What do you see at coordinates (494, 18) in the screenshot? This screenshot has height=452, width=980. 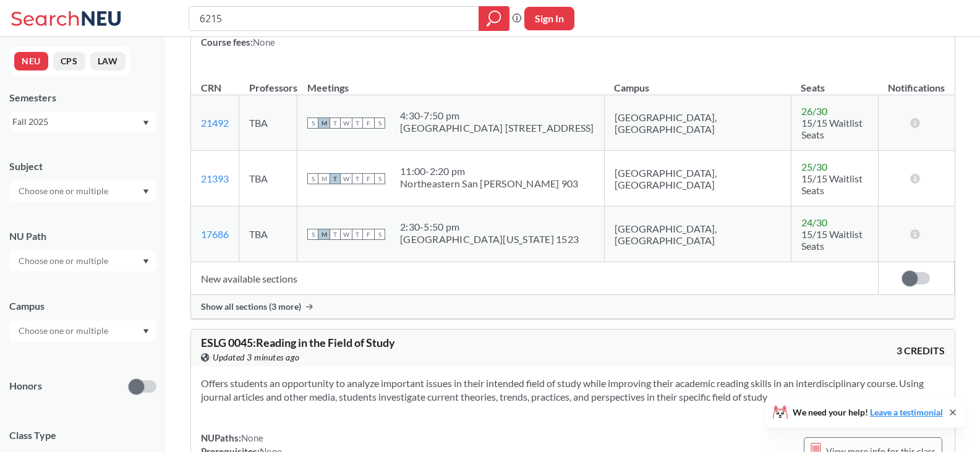 I see `svg: magnifying glass` at bounding box center [494, 18].